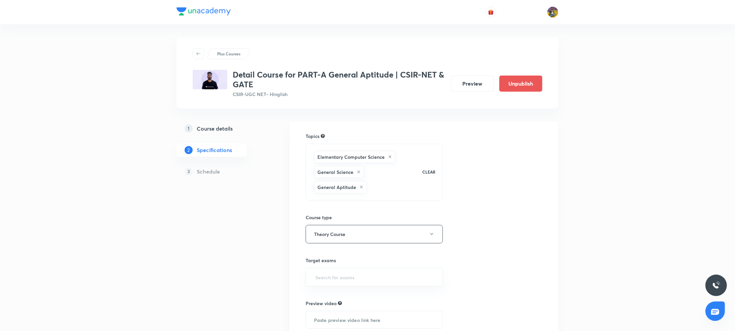 This screenshot has height=331, width=735. I want to click on button: Preview, so click(472, 84).